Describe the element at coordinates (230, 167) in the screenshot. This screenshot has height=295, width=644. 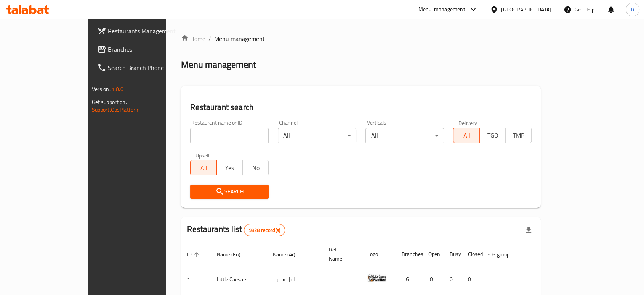
I see `span: Yes` at that location.